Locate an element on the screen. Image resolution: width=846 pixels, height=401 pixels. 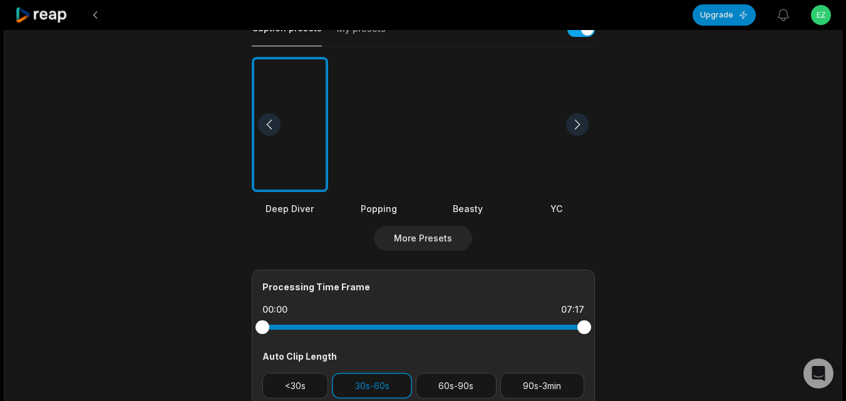
div: Processing Time Frame is located at coordinates (423, 287).